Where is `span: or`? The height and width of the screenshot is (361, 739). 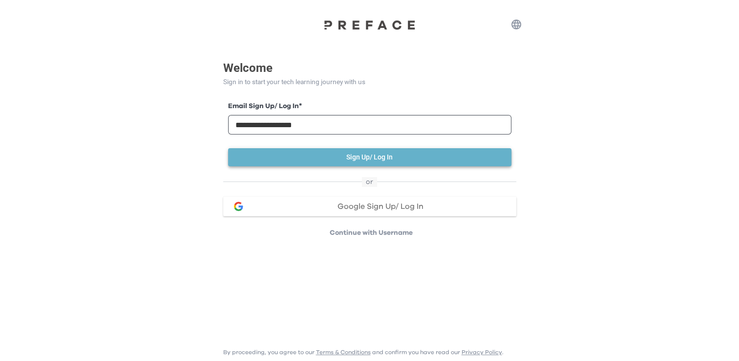 span: or is located at coordinates (369, 182).